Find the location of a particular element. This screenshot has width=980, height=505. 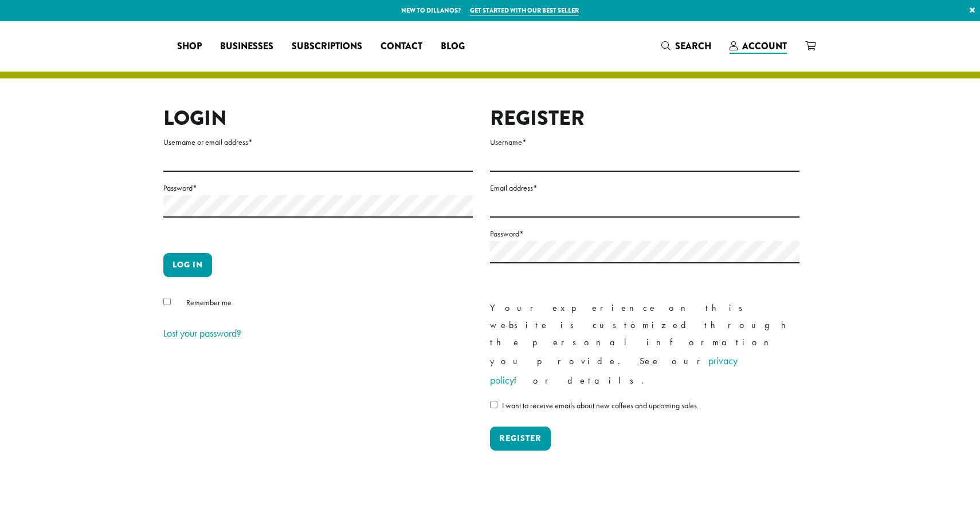

span: Account is located at coordinates (764, 46).